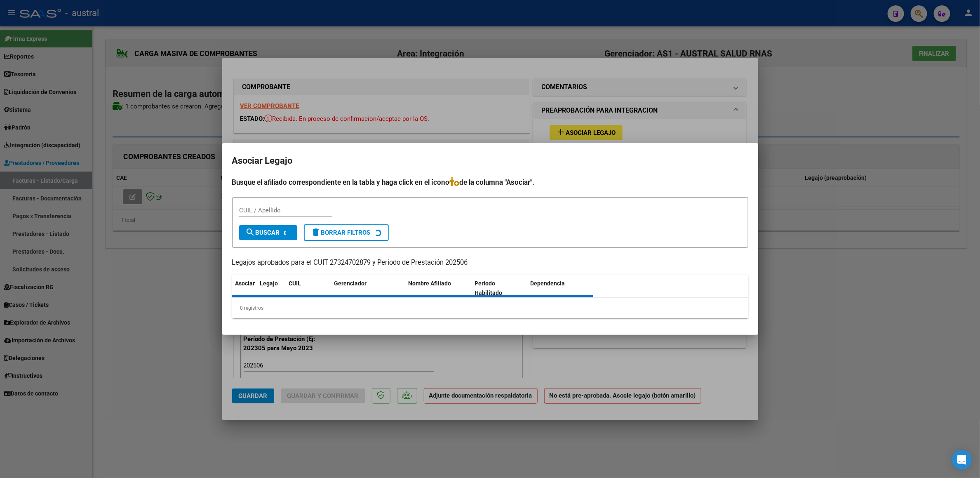  Describe the element at coordinates (490, 308) in the screenshot. I see `div: 0 registros` at that location.